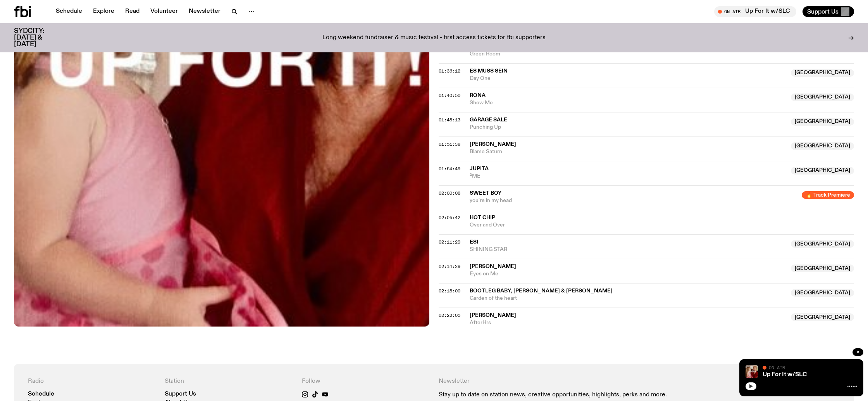  Describe the element at coordinates (450, 315) in the screenshot. I see `span: 02:22:05` at that location.